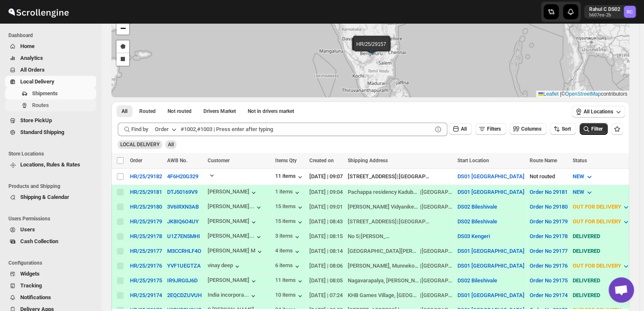 The image size is (644, 311). Describe the element at coordinates (146, 280) in the screenshot. I see `button: HR/25/29175` at that location.